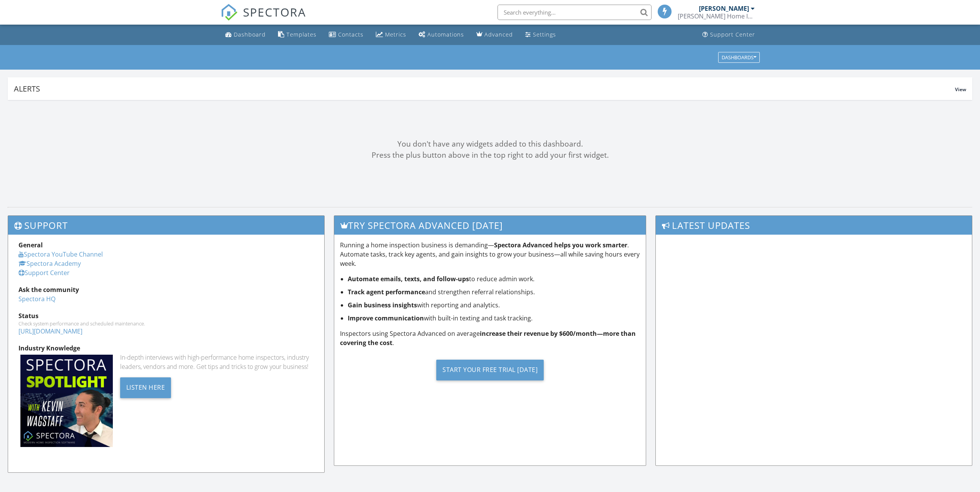 Image resolution: width=980 pixels, height=492 pixels. Describe the element at coordinates (739, 57) in the screenshot. I see `button: Dashboards` at that location.